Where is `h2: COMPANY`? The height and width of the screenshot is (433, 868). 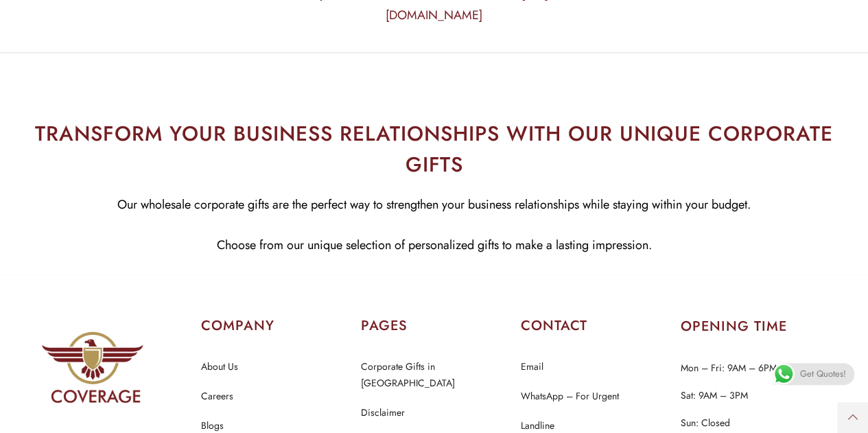
h2: COMPANY is located at coordinates (274, 325).